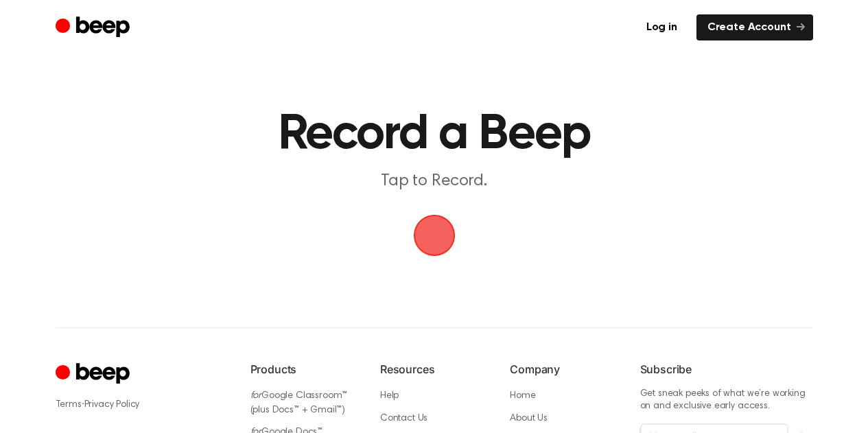  I want to click on a: Beep, so click(94, 28).